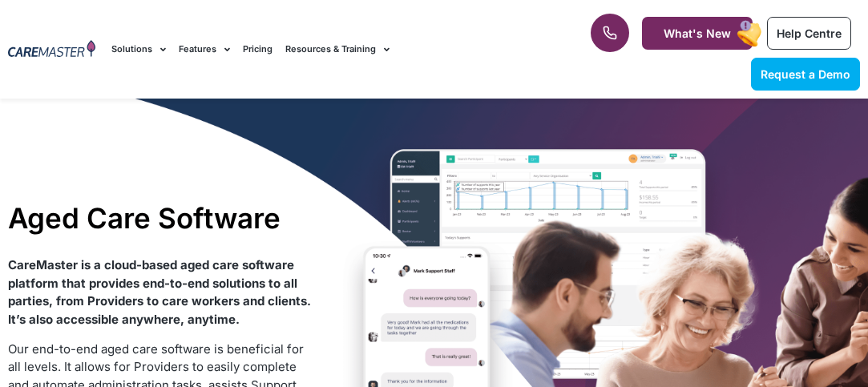  I want to click on h1: Aged Care Software, so click(161, 218).